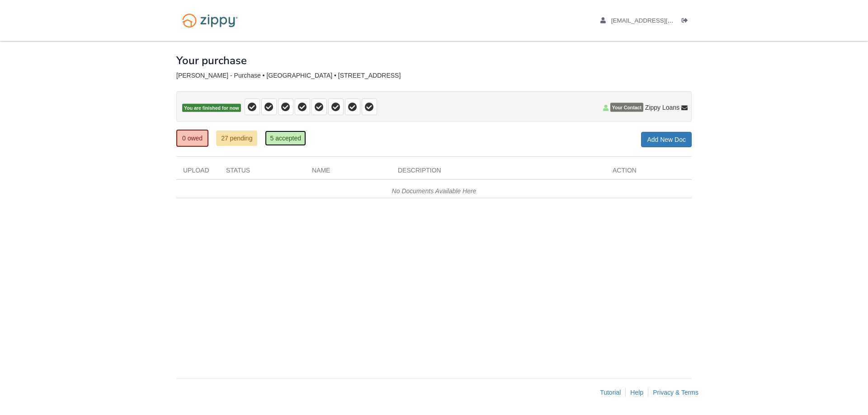  I want to click on div: Upload, so click(198, 173).